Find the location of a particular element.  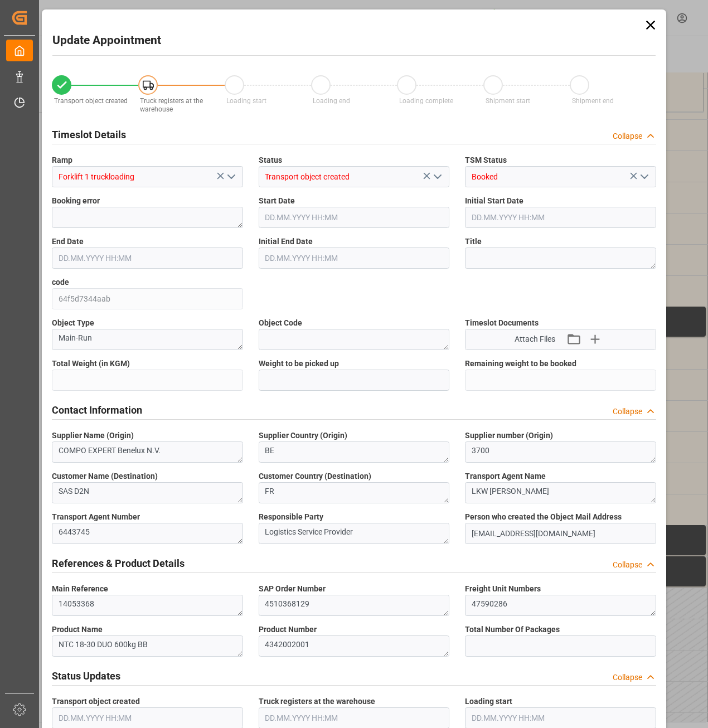

span: Object Code is located at coordinates (280, 323).